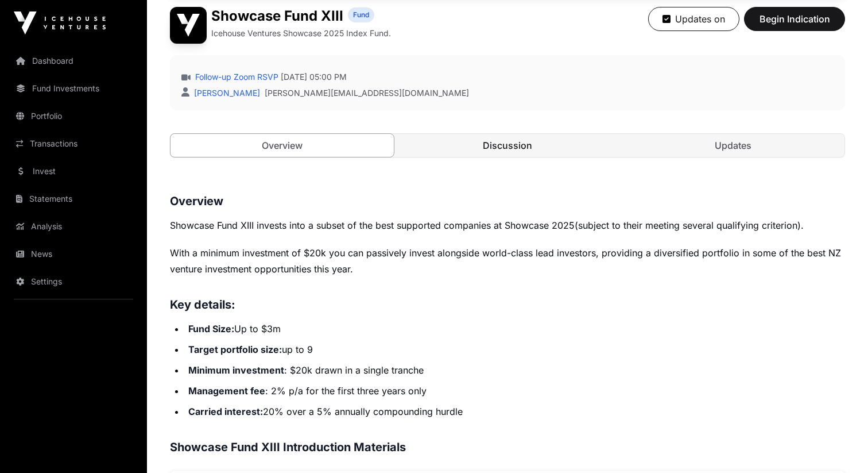 The width and height of the screenshot is (868, 473). What do you see at coordinates (235, 77) in the screenshot?
I see `a: Follow-up Zoom RSVP` at bounding box center [235, 77].